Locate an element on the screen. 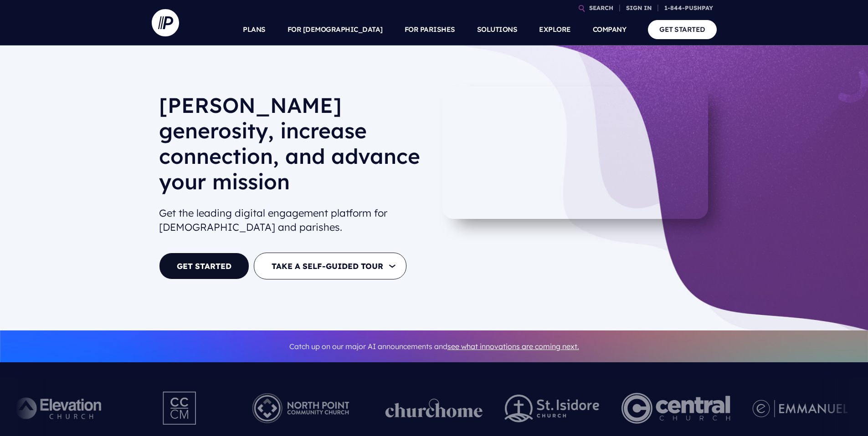 Image resolution: width=868 pixels, height=436 pixels. button: TAKE A SELF-GUIDED TOUR is located at coordinates (330, 266).